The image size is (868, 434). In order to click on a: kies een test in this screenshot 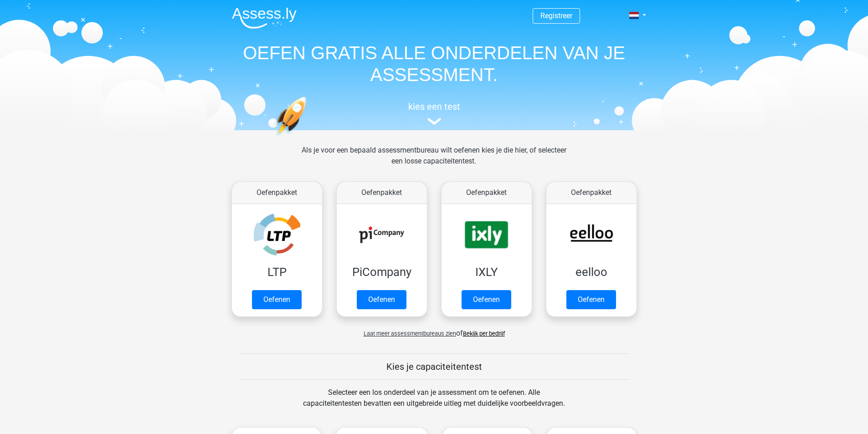, I will do `click(434, 113)`.